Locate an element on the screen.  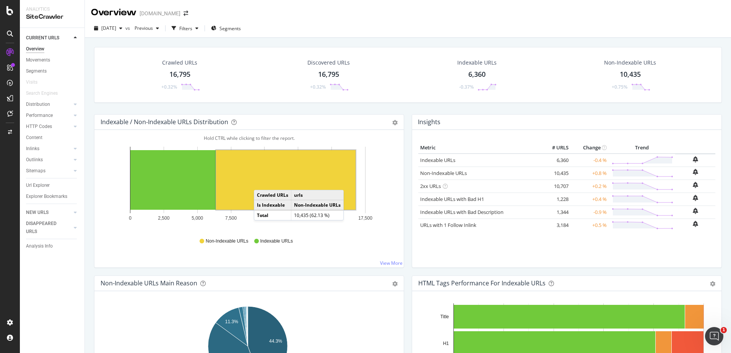
a: Outlinks is located at coordinates (49, 160).